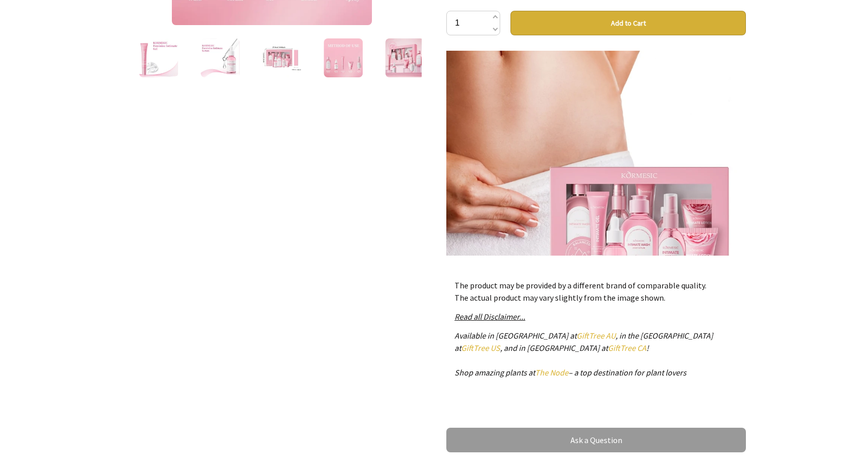  I want to click on em: Read all Disclaimer..., so click(490, 317).